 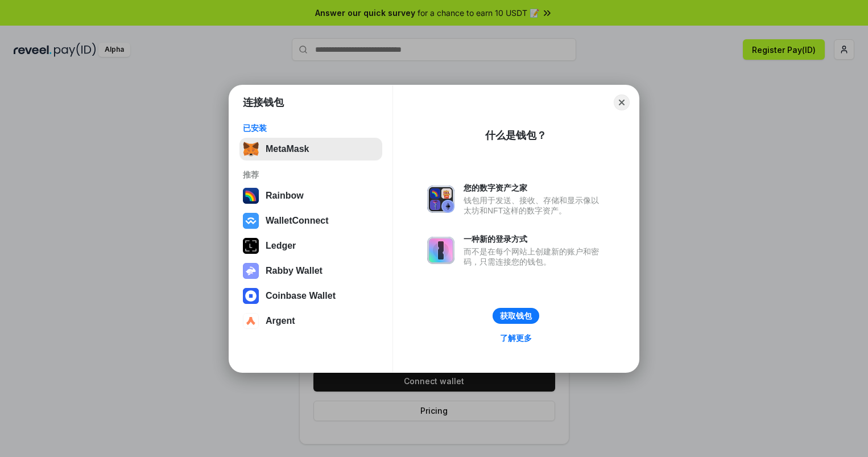 I want to click on div: 已安装, so click(x=310, y=128).